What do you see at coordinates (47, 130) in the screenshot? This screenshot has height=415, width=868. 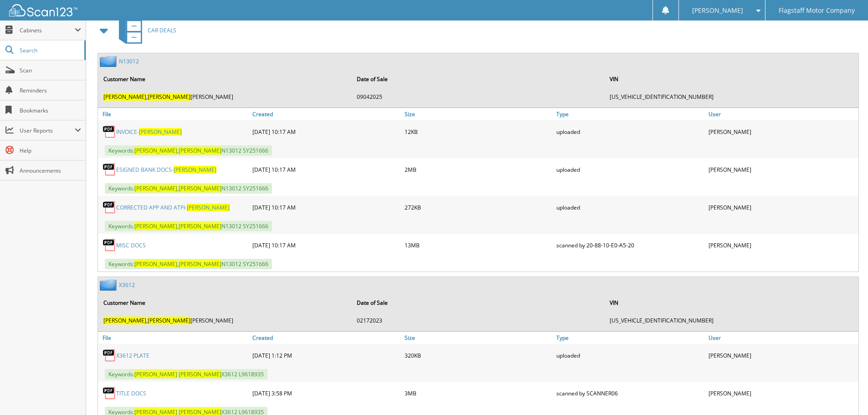 I see `span: User Reports` at bounding box center [47, 130].